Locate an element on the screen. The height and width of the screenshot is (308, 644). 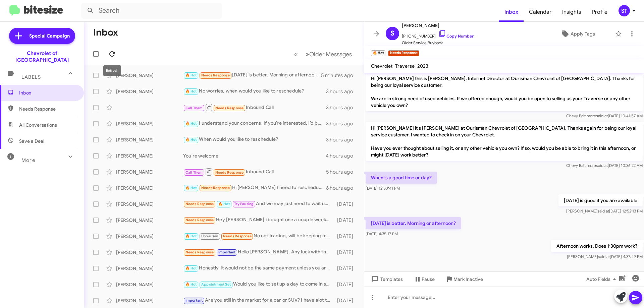
span: Auto Fields is located at coordinates (602, 279).